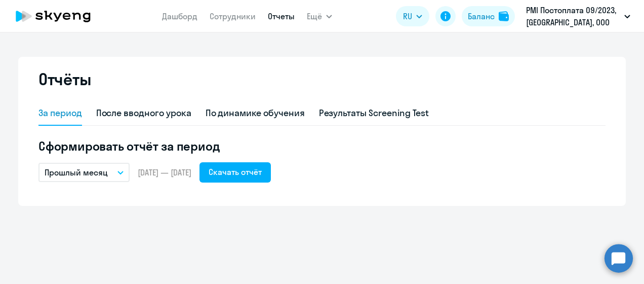 The height and width of the screenshot is (284, 644). What do you see at coordinates (481, 16) in the screenshot?
I see `div: Баланс` at bounding box center [481, 16].